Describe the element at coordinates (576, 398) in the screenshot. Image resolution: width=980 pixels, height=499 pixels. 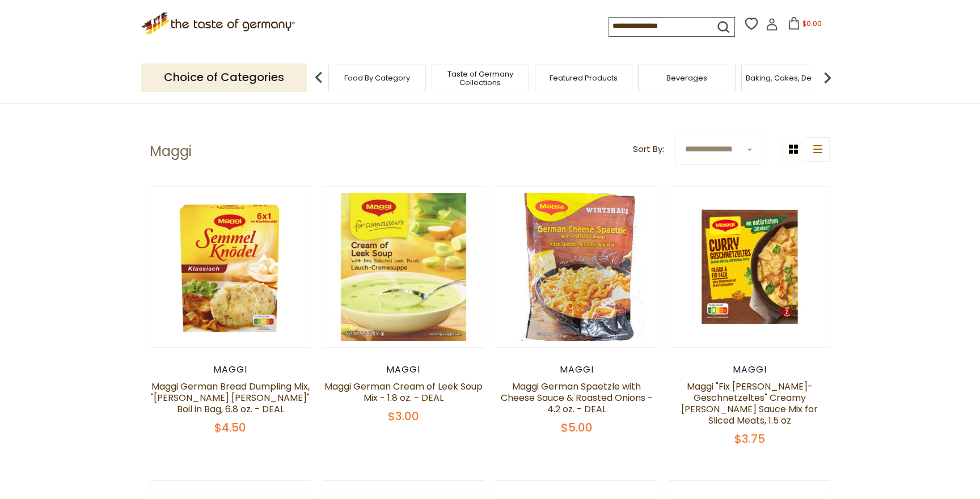
I see `a: Maggi German Spaetzle with Cheese Sauce & Roasted Onions - 4.2 oz. - DEAL` at that location.